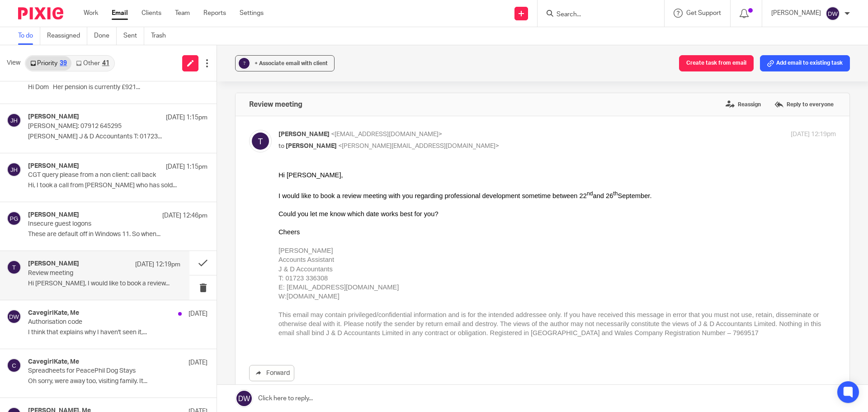  What do you see at coordinates (744, 104) in the screenshot?
I see `label: Reassign` at bounding box center [744, 104].